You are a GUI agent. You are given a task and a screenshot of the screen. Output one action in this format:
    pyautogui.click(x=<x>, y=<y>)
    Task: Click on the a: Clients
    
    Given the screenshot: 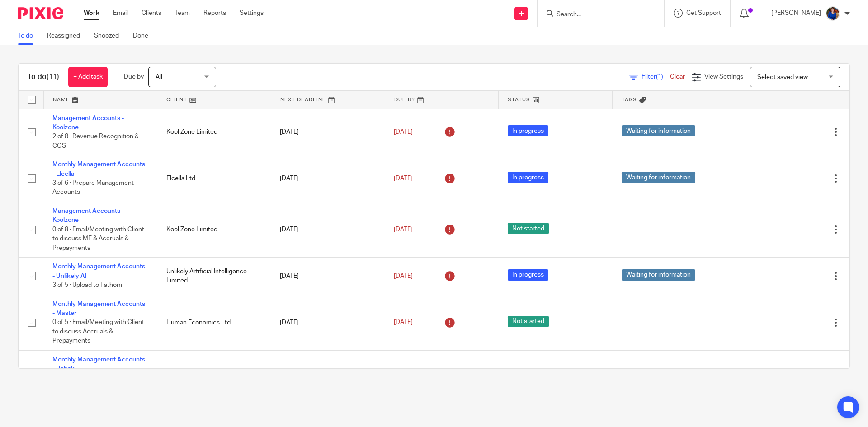 What is the action you would take?
    pyautogui.click(x=151, y=13)
    